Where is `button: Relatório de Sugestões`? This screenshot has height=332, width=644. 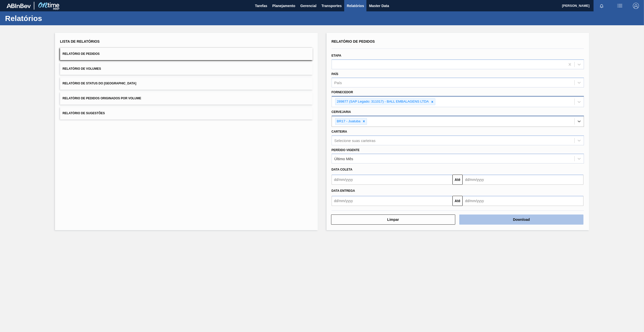 button: Relatório de Sugestões is located at coordinates (186, 113).